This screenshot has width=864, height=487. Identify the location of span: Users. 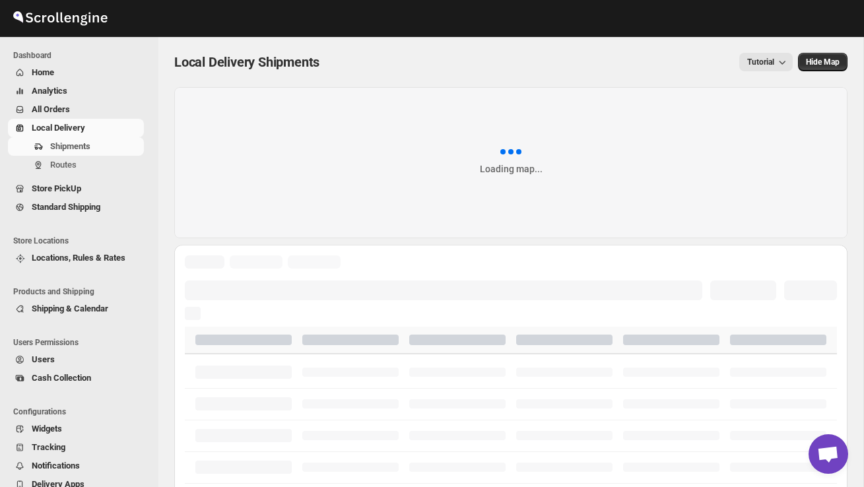
(43, 359).